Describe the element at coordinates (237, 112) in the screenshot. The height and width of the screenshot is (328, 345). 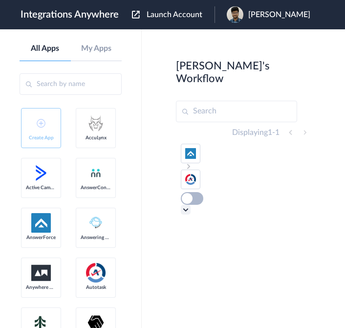
I see `input: Search` at that location.